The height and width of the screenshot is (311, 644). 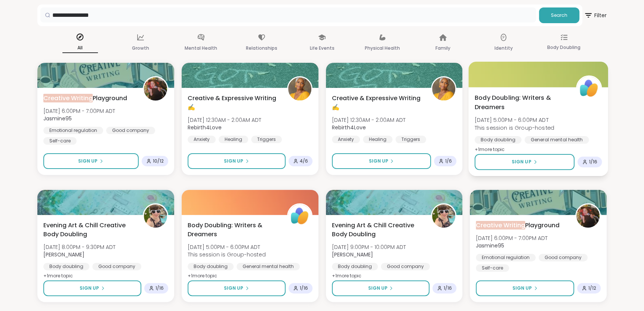 What do you see at coordinates (595, 15) in the screenshot?
I see `span: Filter` at bounding box center [595, 15].